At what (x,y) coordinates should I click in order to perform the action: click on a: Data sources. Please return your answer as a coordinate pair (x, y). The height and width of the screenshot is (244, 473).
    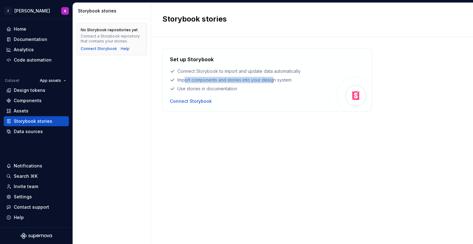
    Looking at the image, I should click on (36, 132).